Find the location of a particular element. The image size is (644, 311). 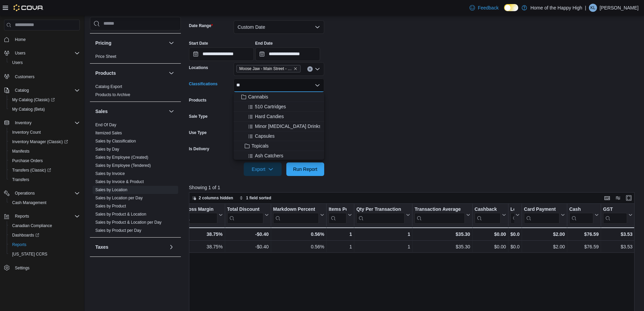

span: Capsules is located at coordinates (265, 136).